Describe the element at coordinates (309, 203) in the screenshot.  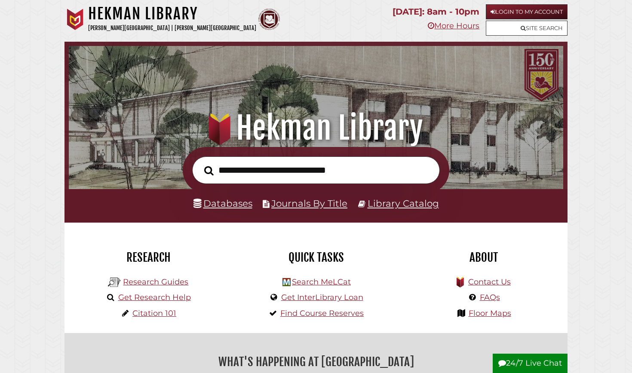
I see `a: Journals By Title` at that location.